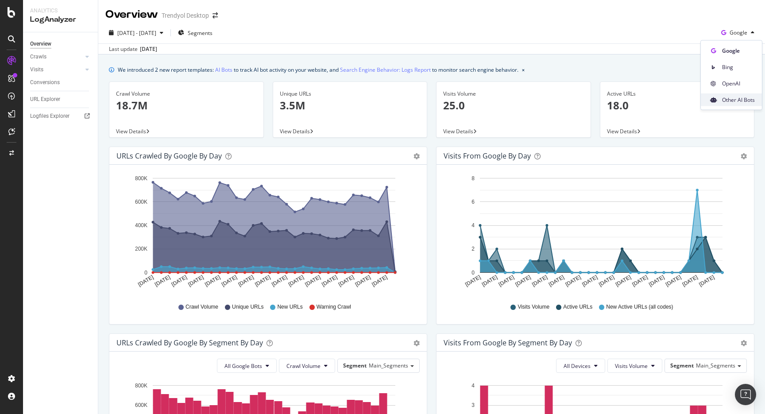 The image size is (765, 414). I want to click on span: All Devices, so click(577, 366).